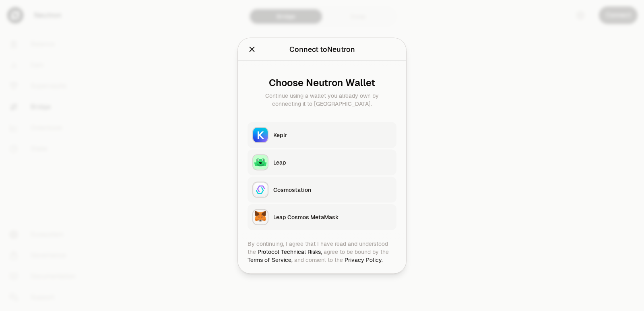  I want to click on img: Keplr, so click(260, 135).